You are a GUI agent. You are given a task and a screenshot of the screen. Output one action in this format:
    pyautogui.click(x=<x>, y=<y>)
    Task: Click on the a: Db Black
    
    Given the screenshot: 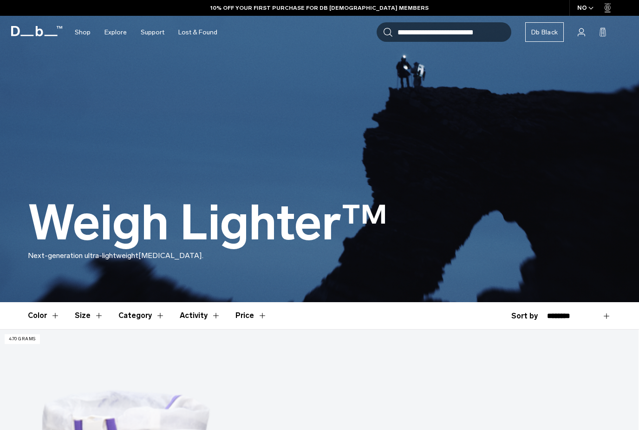 What is the action you would take?
    pyautogui.click(x=544, y=32)
    